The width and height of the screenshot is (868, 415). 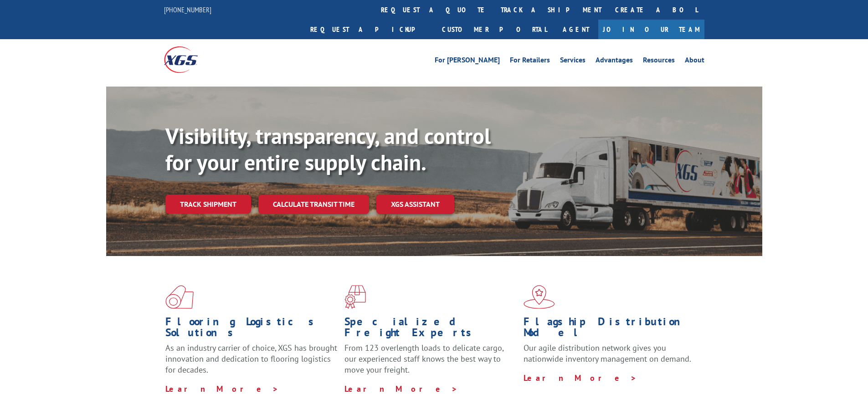 I want to click on a: Services, so click(x=572, y=62).